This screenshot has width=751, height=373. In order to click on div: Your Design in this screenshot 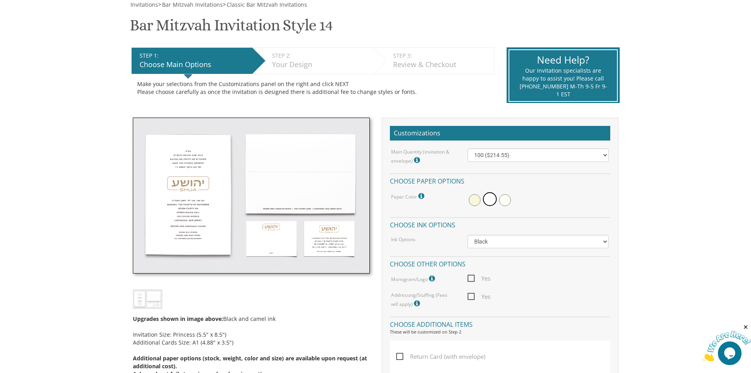, I will do `click(321, 65)`.